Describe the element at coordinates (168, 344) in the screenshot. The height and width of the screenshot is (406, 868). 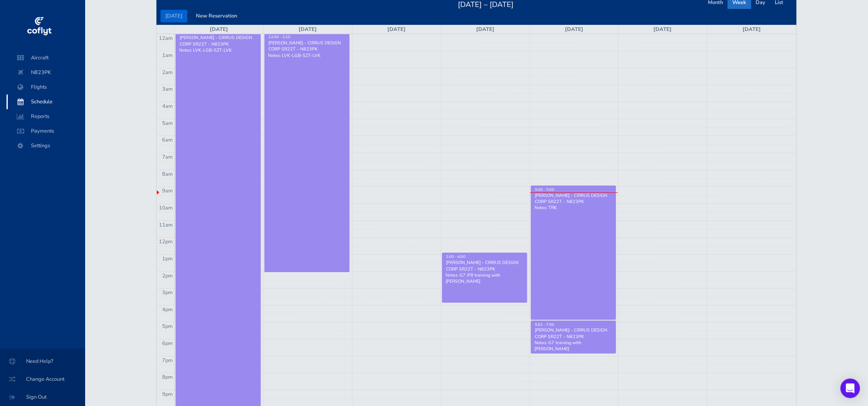
I see `span: 6pm` at that location.